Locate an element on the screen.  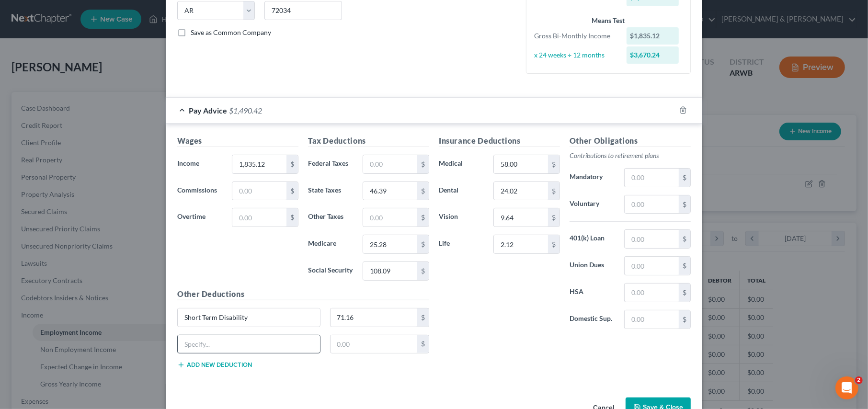
span: Income is located at coordinates (188, 163).